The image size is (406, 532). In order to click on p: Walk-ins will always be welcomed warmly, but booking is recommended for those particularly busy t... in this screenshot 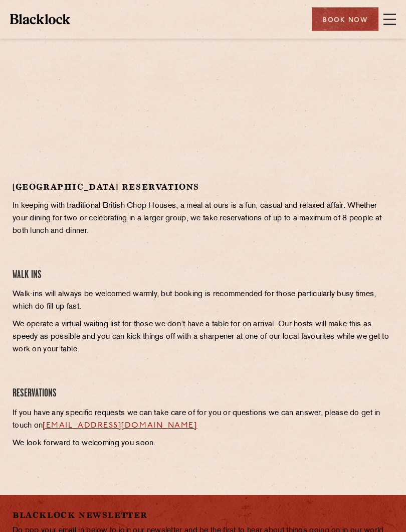, I will do `click(203, 301)`.